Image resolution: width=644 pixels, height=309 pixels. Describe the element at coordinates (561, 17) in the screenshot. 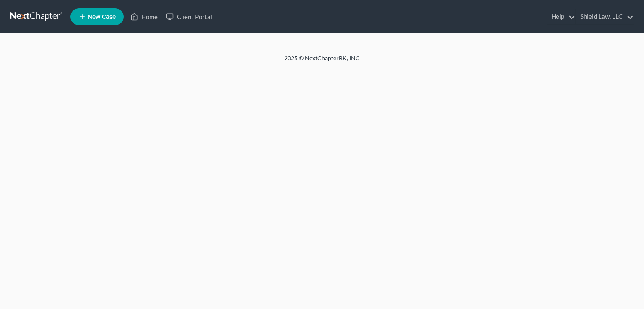

I see `a: Help` at that location.